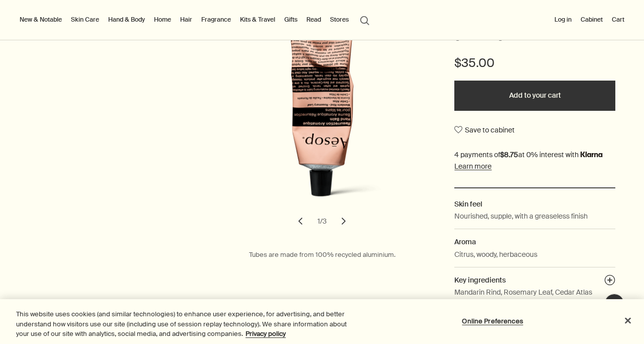  Describe the element at coordinates (618, 19) in the screenshot. I see `button: Cart` at that location.